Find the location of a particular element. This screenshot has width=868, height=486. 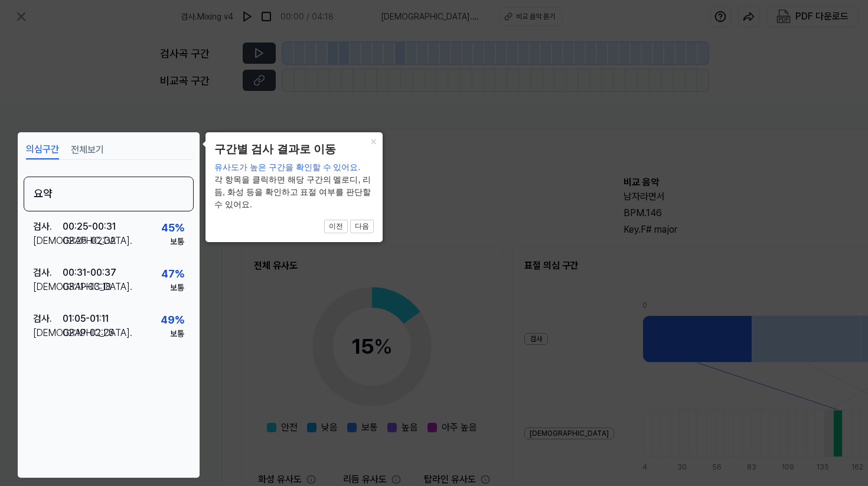

button: 전체보기 is located at coordinates (87, 150).